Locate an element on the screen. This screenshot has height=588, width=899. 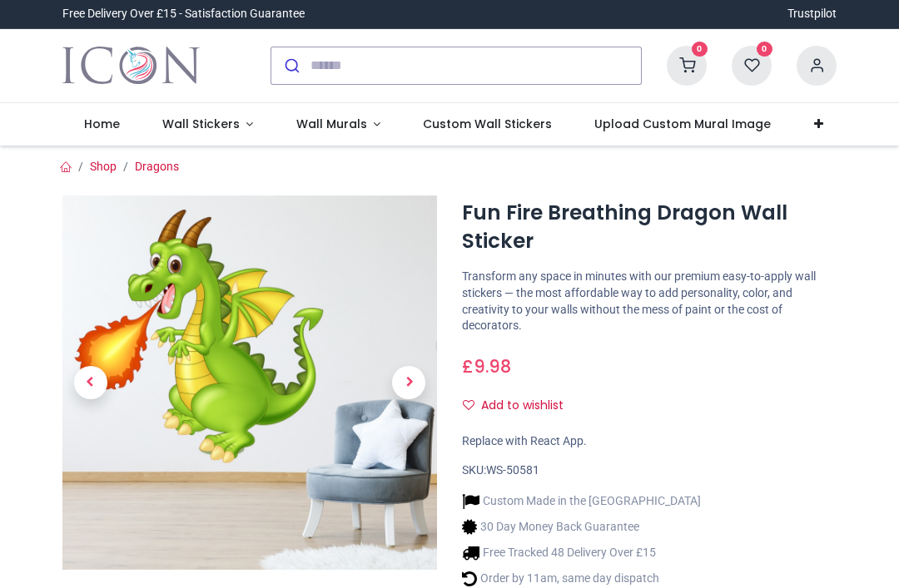
a: Logo of Icon Wall Stickers is located at coordinates (130, 66).